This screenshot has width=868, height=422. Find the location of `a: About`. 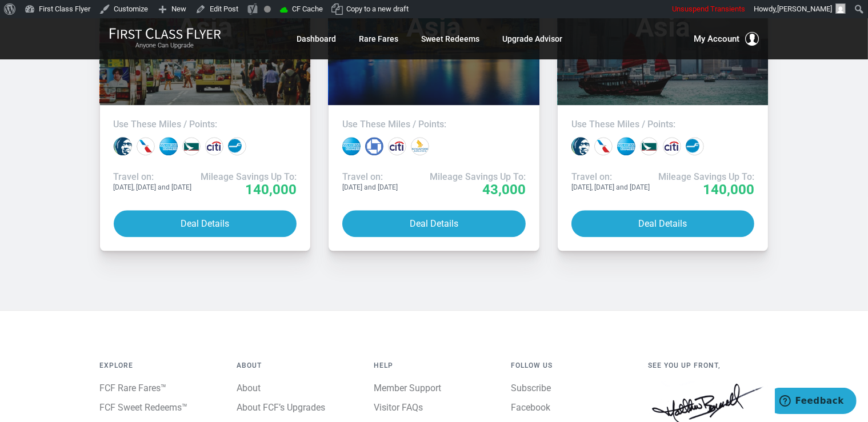

a: About is located at coordinates (249, 388).